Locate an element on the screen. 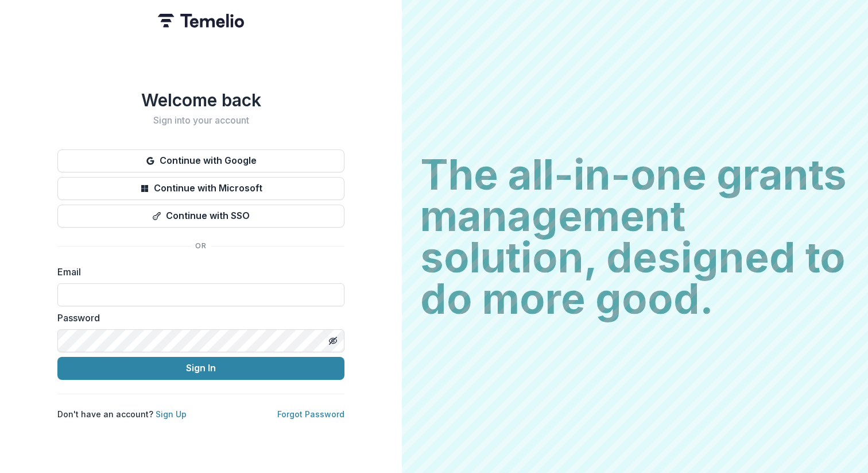 This screenshot has height=473, width=868. button: Continue with Microsoft is located at coordinates (201, 188).